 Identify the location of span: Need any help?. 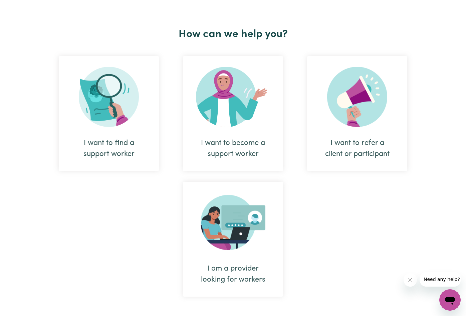
(22, 7).